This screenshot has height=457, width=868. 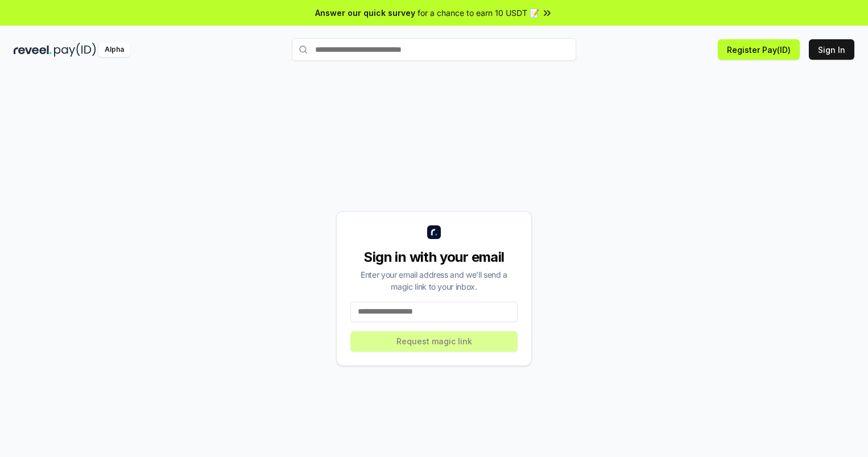 What do you see at coordinates (759, 49) in the screenshot?
I see `button: Register Pay(ID)` at bounding box center [759, 49].